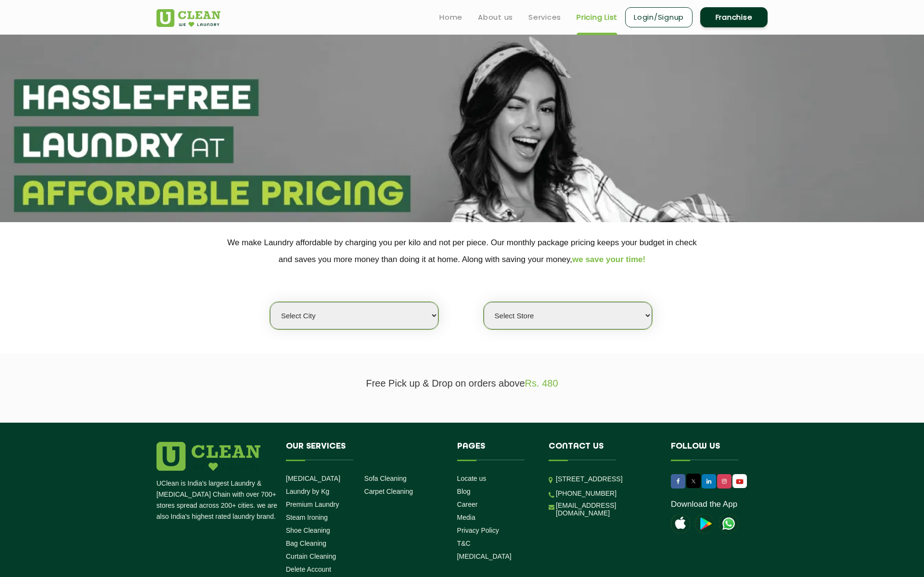  I want to click on span: we save your time!, so click(609, 259).